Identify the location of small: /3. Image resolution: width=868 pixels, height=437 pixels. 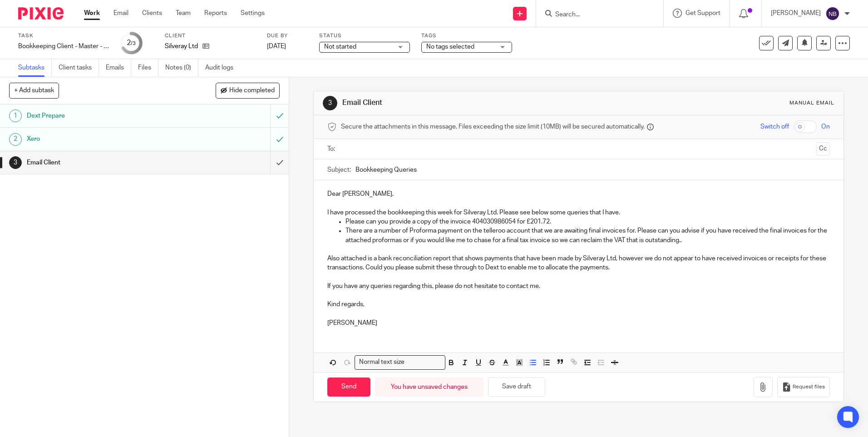
(133, 43).